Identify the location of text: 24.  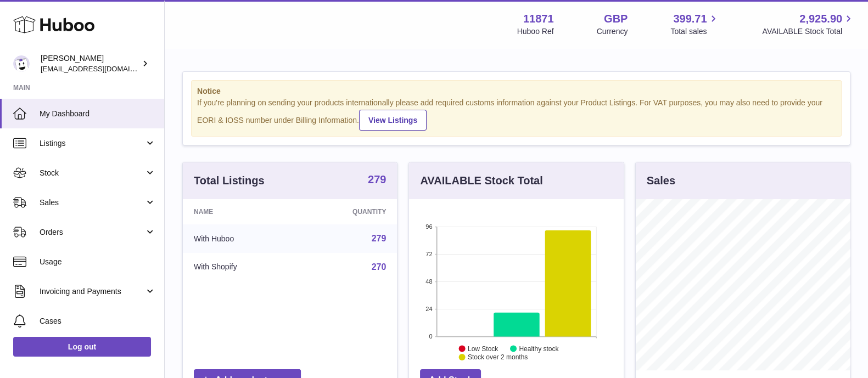
(430, 309).